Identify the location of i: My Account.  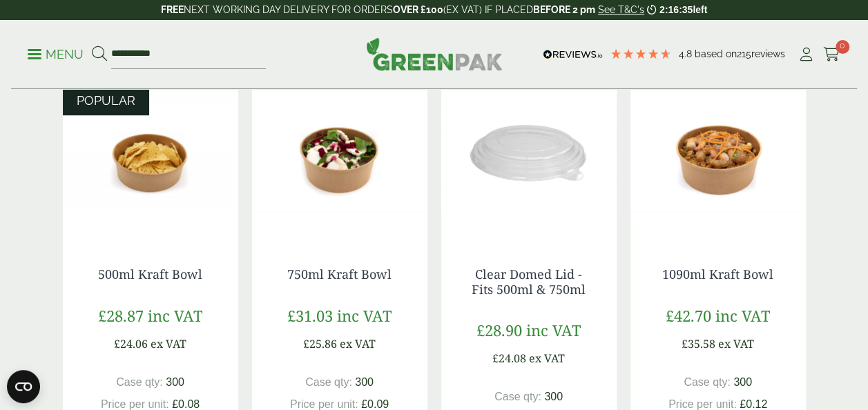
(806, 54).